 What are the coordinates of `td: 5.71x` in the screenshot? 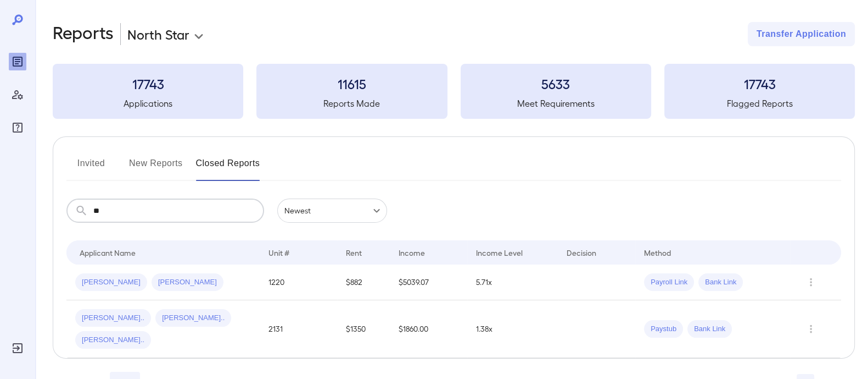 It's located at (512, 282).